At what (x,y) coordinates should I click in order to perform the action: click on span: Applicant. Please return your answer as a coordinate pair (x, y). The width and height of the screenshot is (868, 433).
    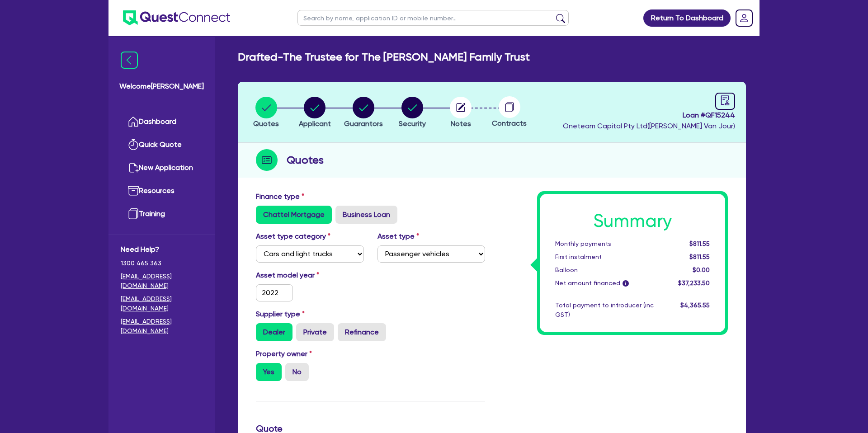
    Looking at the image, I should click on (314, 124).